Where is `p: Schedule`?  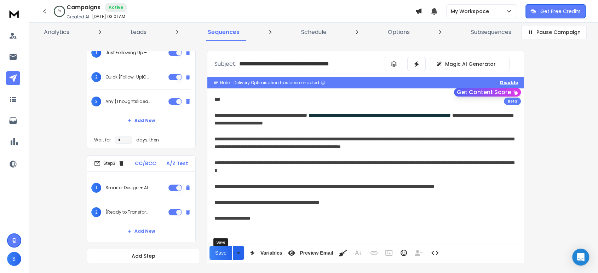
p: Schedule is located at coordinates (314, 32).